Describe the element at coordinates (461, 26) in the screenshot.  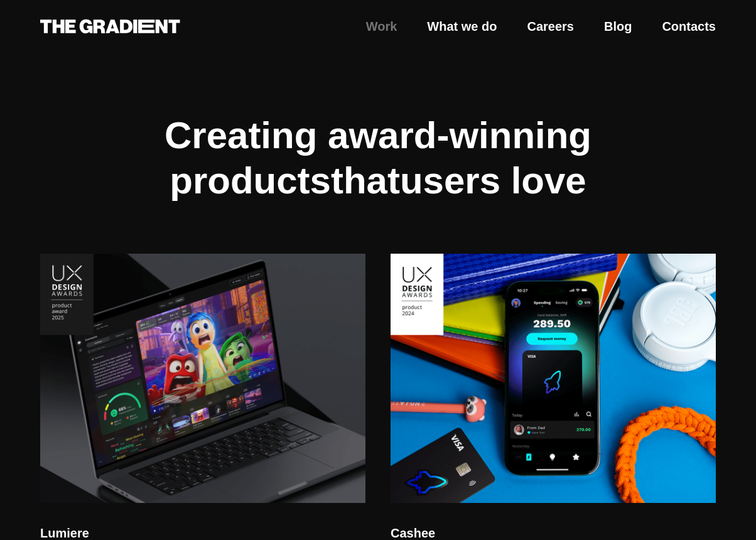
I see `a: What we do` at that location.